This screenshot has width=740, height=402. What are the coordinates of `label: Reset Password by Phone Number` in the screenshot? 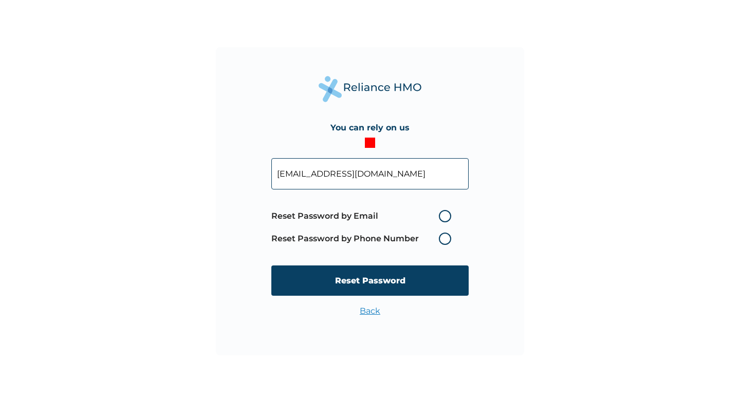 It's located at (364, 239).